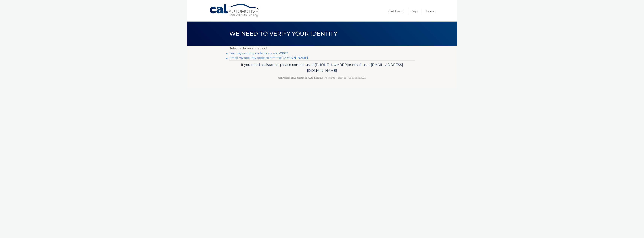 The width and height of the screenshot is (644, 238). I want to click on strong: Cal Automotive Certified Auto Leasing, so click(301, 78).